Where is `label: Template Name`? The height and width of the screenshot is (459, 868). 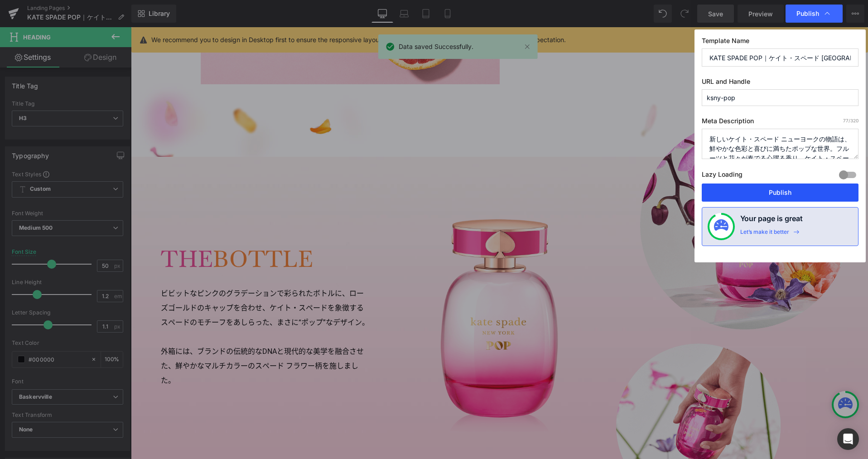
label: Template Name is located at coordinates (780, 43).